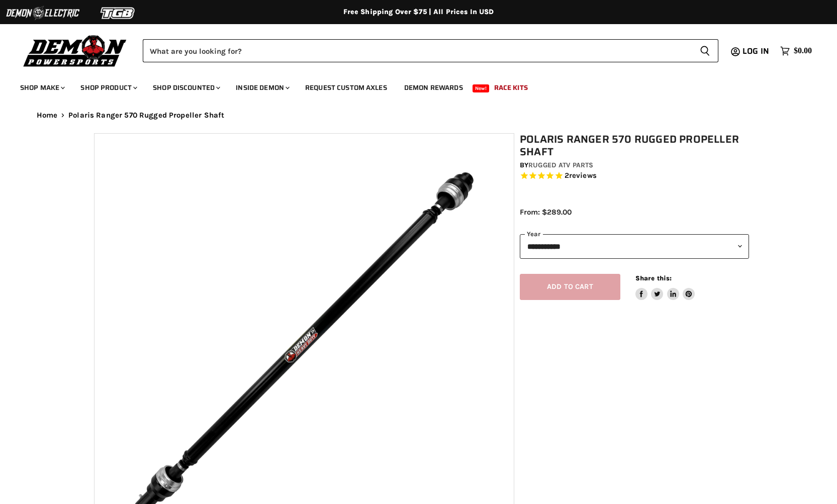 This screenshot has height=504, width=837. I want to click on ul: Main menu, so click(411, 85).